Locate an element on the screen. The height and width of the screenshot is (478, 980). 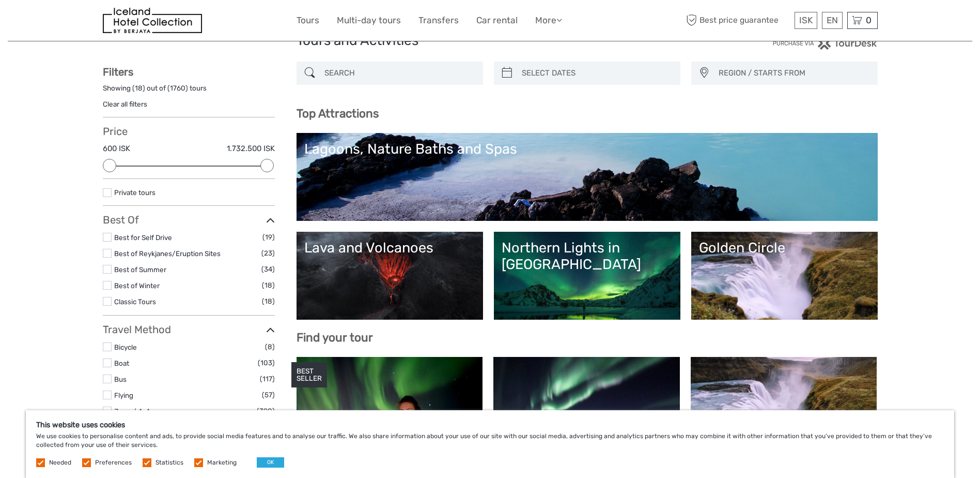
input: SEARCH is located at coordinates (399, 73).